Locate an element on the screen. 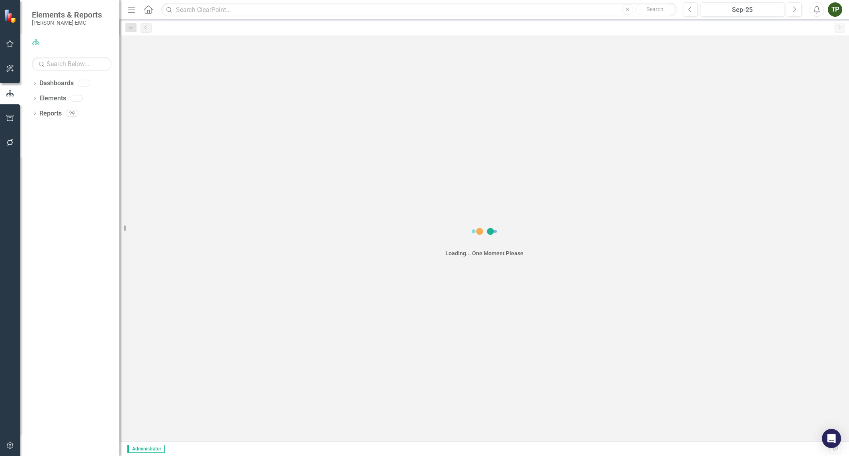  a: Reports is located at coordinates (51, 113).